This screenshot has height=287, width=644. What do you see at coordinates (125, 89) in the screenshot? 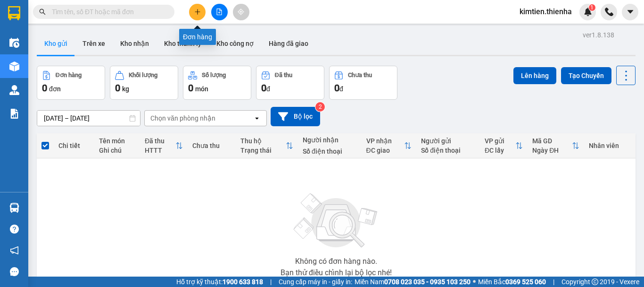
I see `span: kg` at bounding box center [125, 89].